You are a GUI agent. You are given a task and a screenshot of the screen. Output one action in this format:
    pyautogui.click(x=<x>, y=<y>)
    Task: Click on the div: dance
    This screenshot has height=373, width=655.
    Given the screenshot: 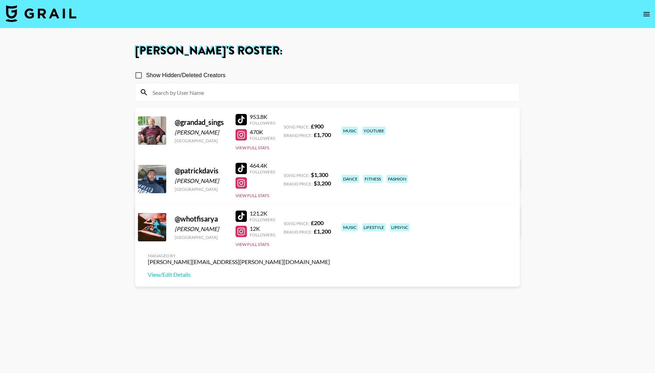 What is the action you would take?
    pyautogui.click(x=350, y=179)
    